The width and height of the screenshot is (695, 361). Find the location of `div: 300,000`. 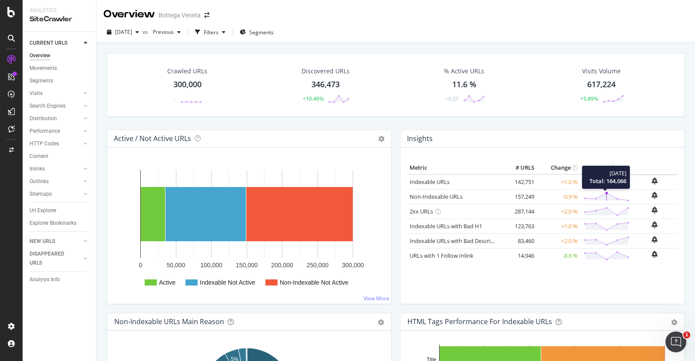

div: 300,000 is located at coordinates (187, 85).